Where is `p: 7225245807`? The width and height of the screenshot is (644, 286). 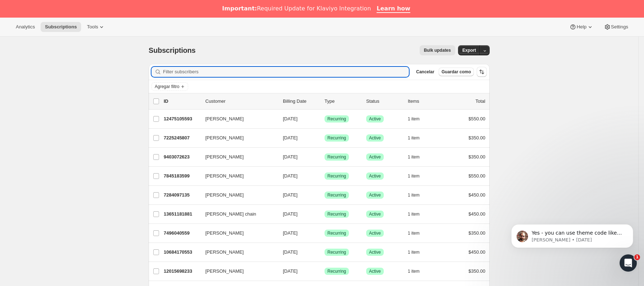
p: 7225245807 is located at coordinates (181, 138).